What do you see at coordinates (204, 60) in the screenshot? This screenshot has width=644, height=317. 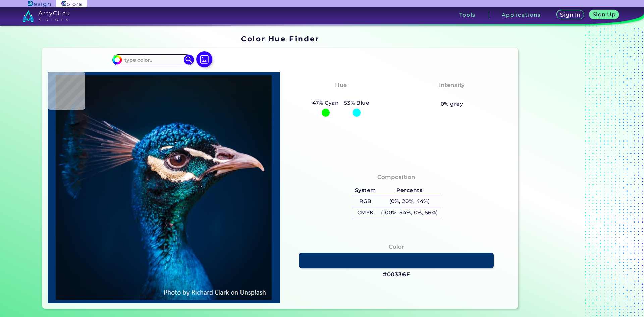 I see `img: icon picture` at bounding box center [204, 60].